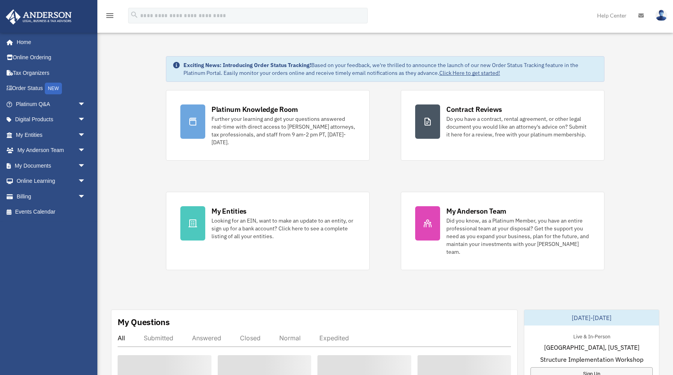 The height and width of the screenshot is (375, 673). Describe the element at coordinates (502, 230) in the screenshot. I see `a: My Anderson Team Did you know, as a Platinum Member, you have an entire professional team at your...` at that location.